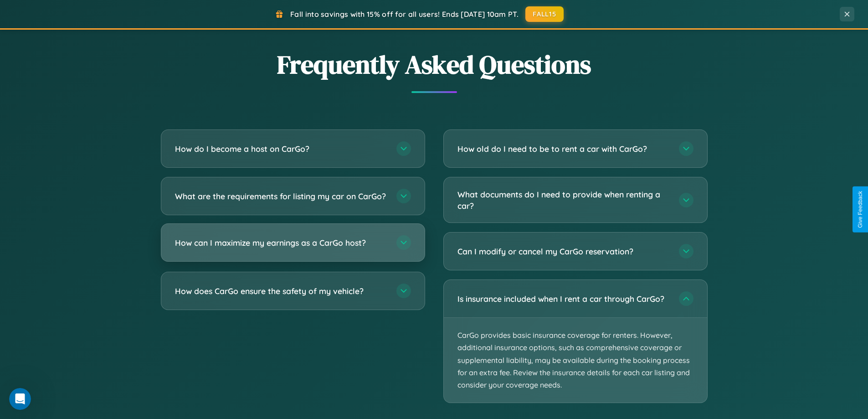 The width and height of the screenshot is (868, 419). Describe the element at coordinates (564, 299) in the screenshot. I see `h3: Is insurance included when I rent a car through CarGo?` at that location.